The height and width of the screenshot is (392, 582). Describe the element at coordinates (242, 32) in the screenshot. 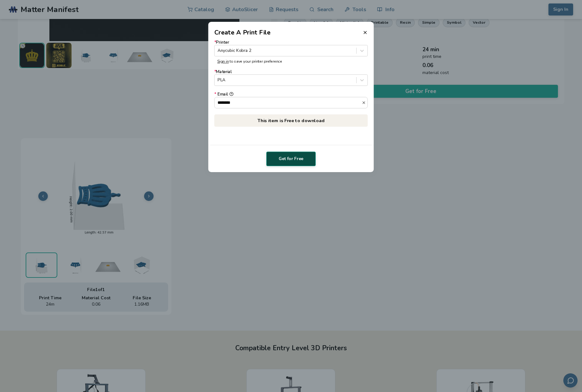

I see `h2: Create A Print File` at that location.